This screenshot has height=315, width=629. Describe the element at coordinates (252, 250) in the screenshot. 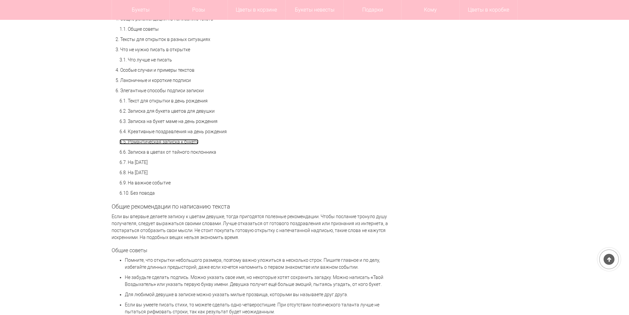

I see `h3: Общие советы` at that location.